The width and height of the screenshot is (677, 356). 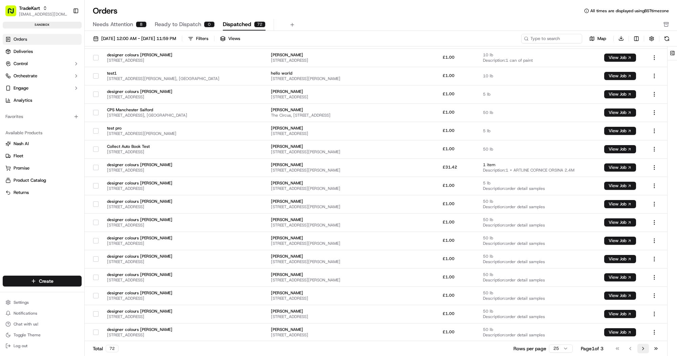 I want to click on span: Analytics, so click(x=23, y=100).